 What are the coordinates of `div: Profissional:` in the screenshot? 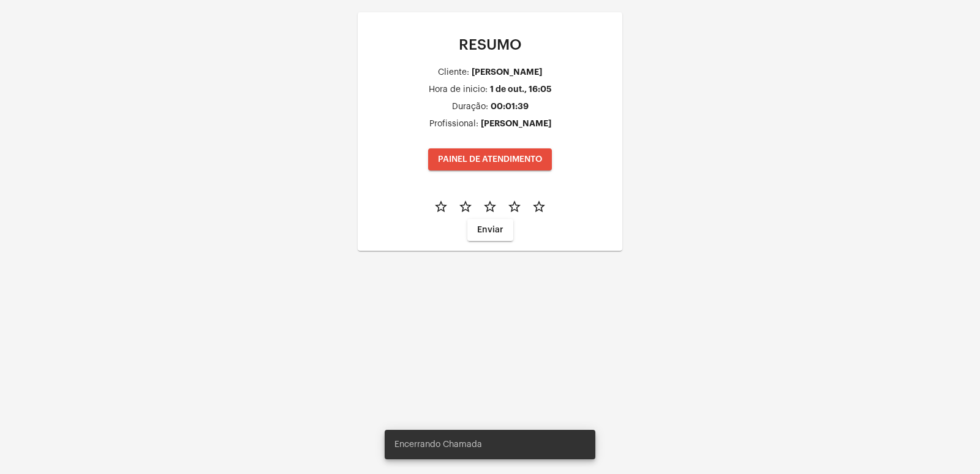 It's located at (454, 124).